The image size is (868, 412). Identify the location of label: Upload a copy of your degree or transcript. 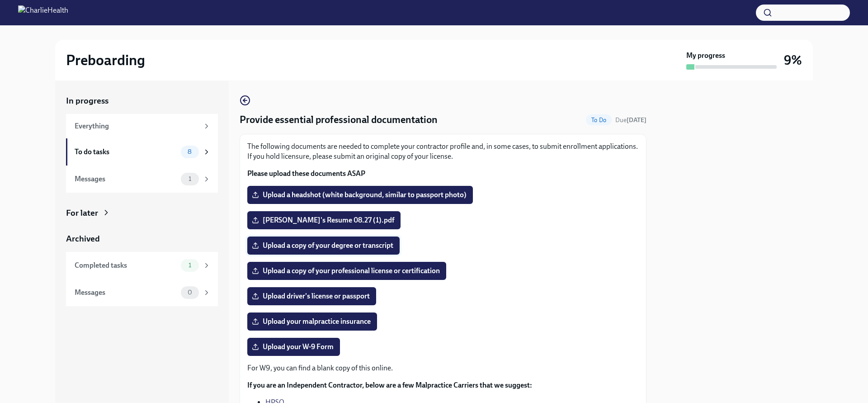
(323, 246).